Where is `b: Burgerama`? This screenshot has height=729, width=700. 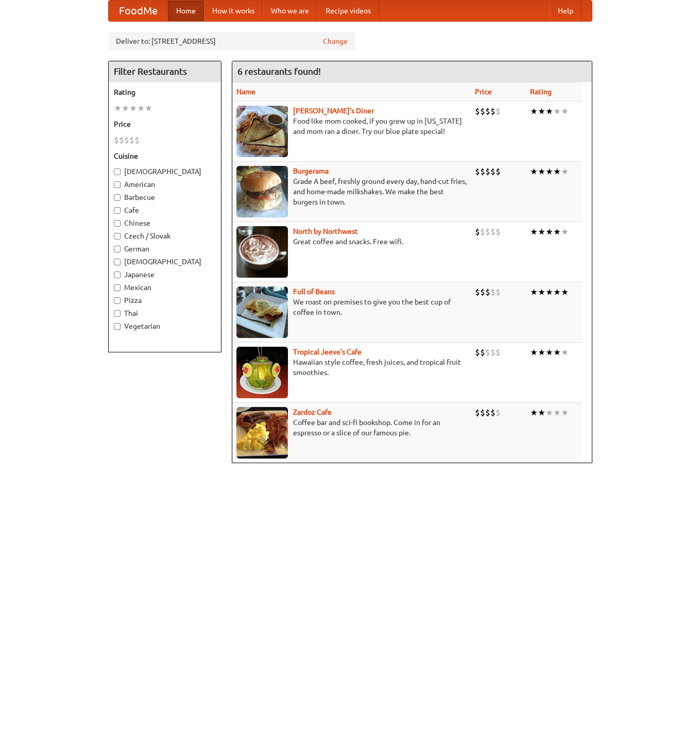 b: Burgerama is located at coordinates (311, 171).